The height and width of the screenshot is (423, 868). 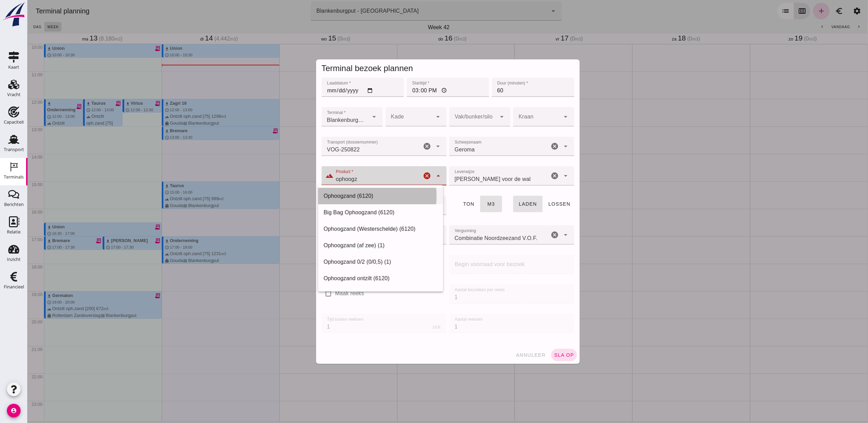 I want to click on button: ton, so click(x=441, y=204).